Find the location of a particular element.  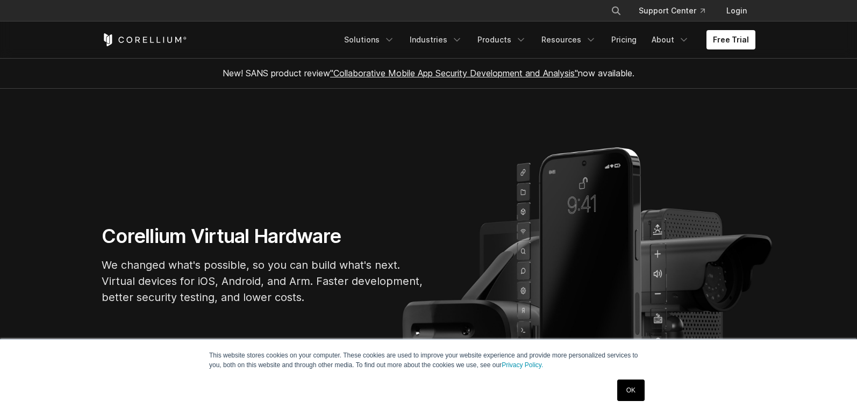

a: Free Trial is located at coordinates (731, 40).